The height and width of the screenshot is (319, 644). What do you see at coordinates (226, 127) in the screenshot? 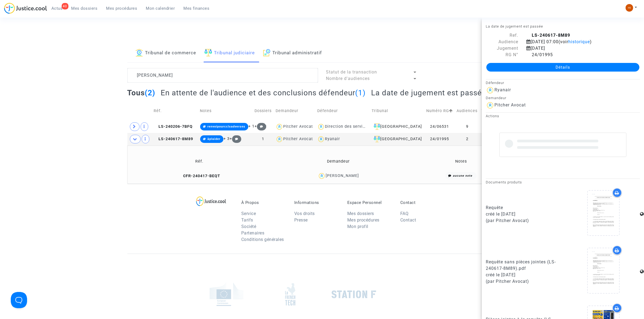
I see `span: renvoipourcclsadverses` at bounding box center [226, 127].